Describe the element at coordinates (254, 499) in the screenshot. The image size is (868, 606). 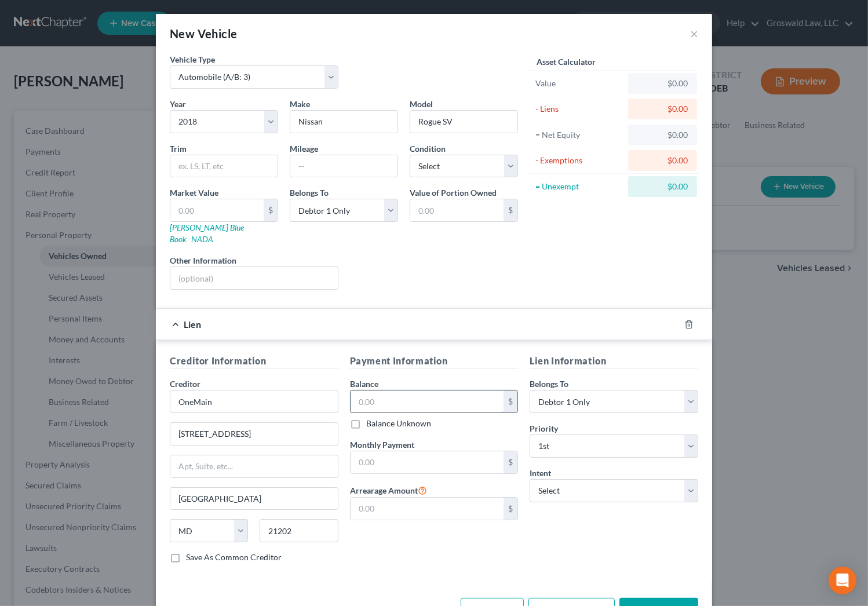
I see `input: Enter city...` at that location.